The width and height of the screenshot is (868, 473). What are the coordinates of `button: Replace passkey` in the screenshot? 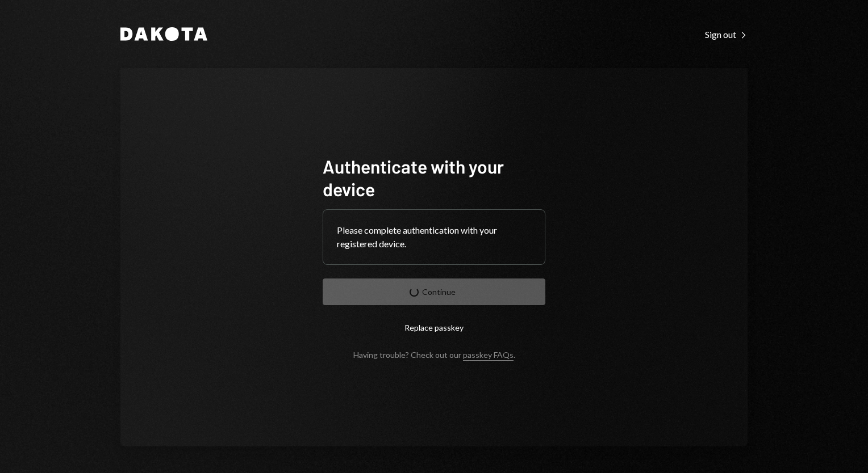 It's located at (434, 327).